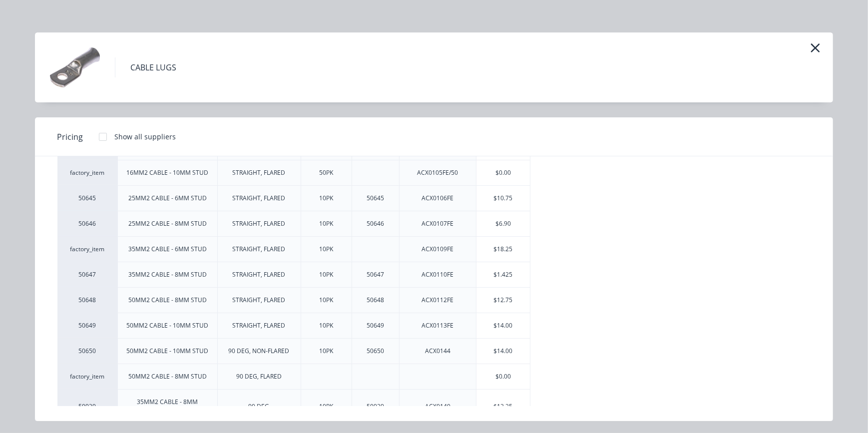 The height and width of the screenshot is (433, 868). I want to click on div: ACX0112FE, so click(438, 300).